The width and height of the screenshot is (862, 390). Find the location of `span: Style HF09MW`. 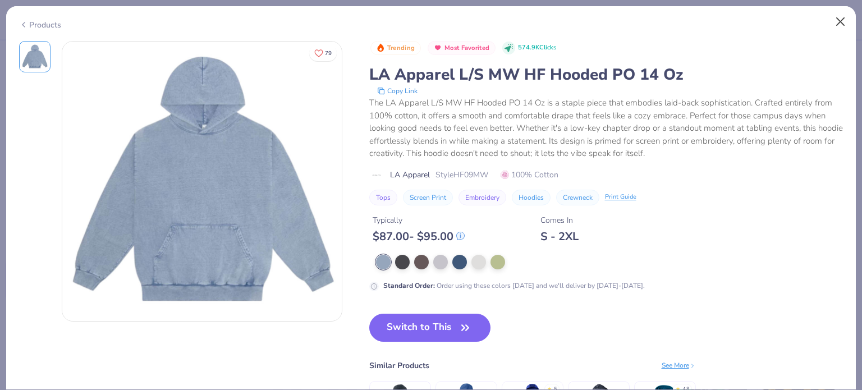

span: Style HF09MW is located at coordinates (462, 175).